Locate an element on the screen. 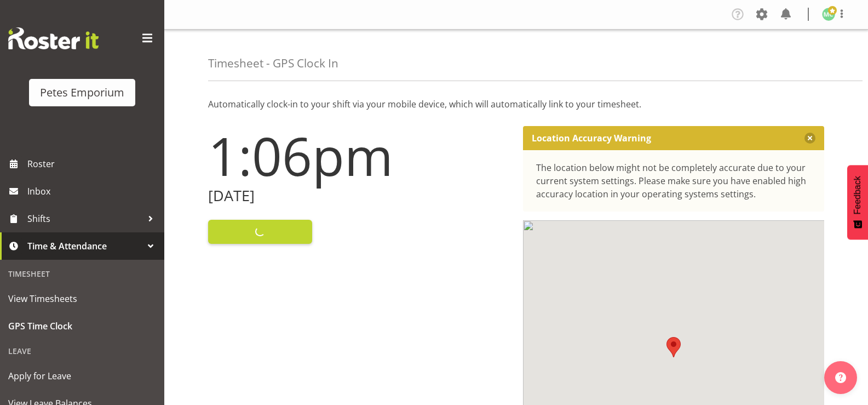 The height and width of the screenshot is (405, 868). div: The location below might not be completely accurate due to your current system settings. Please m... is located at coordinates (674, 181).